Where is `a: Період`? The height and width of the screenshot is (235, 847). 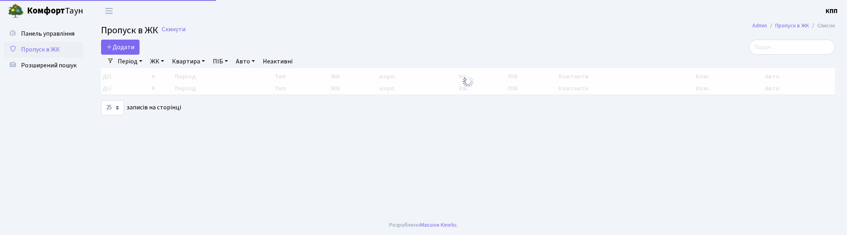 a: Період is located at coordinates (130, 61).